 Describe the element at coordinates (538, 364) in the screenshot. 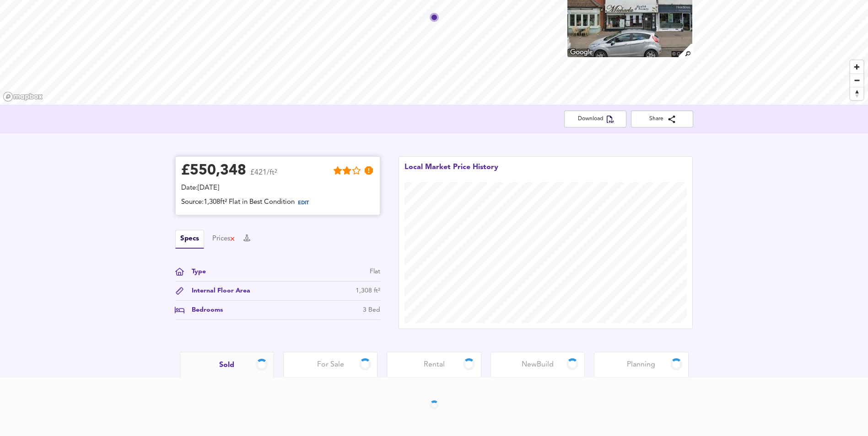

I see `span: New Build` at that location.